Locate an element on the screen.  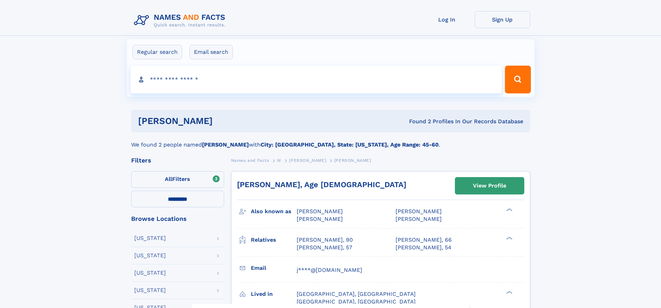
div: We found 2 people named with . is located at coordinates (330, 140).